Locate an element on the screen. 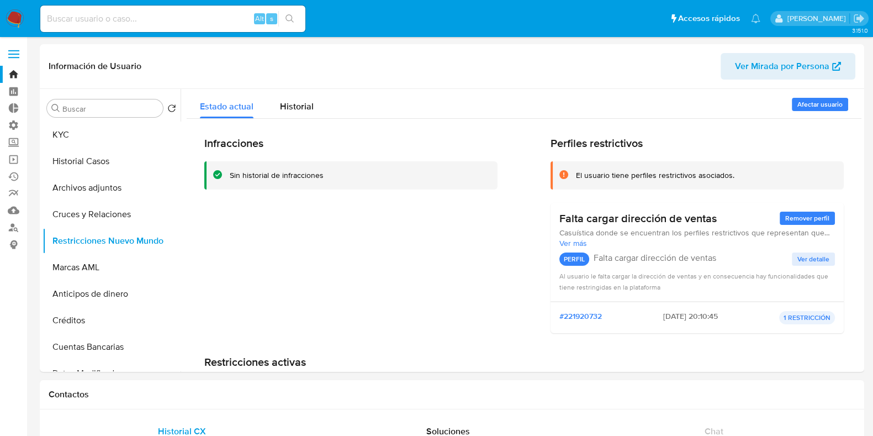 Image resolution: width=873 pixels, height=436 pixels. h1: Contactos is located at coordinates (452, 394).